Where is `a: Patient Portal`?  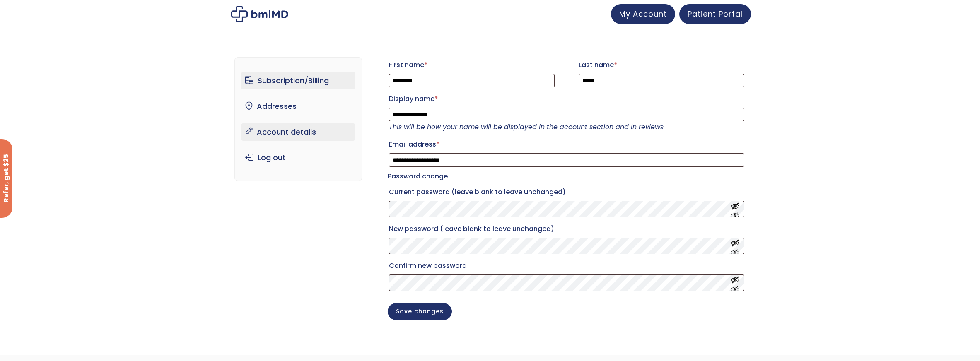
a: Patient Portal is located at coordinates (715, 14).